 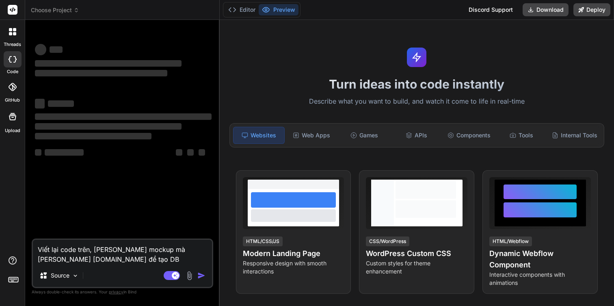 What do you see at coordinates (60, 275) in the screenshot?
I see `p: Source` at bounding box center [60, 275].